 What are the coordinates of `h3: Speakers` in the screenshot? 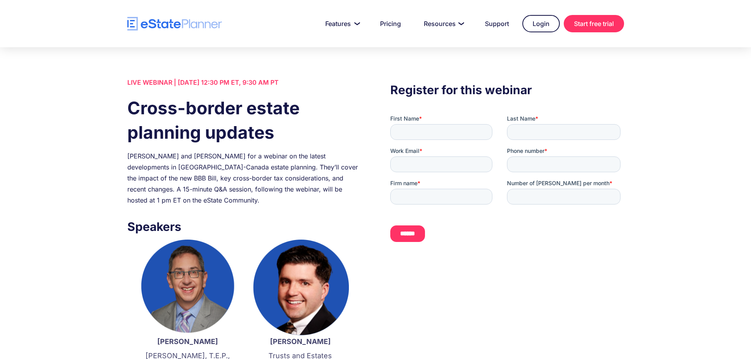 It's located at (244, 227).